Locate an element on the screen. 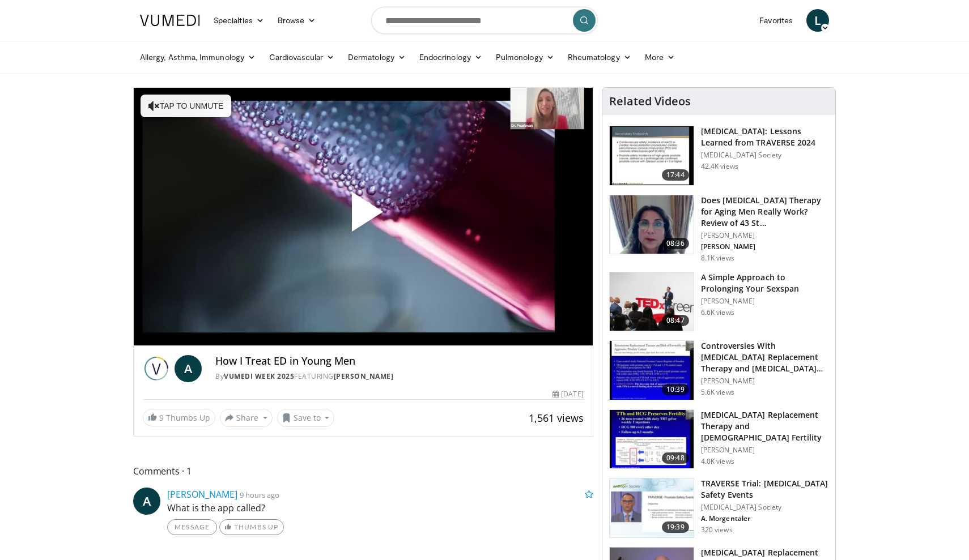  span: 19:39 is located at coordinates (675, 527).